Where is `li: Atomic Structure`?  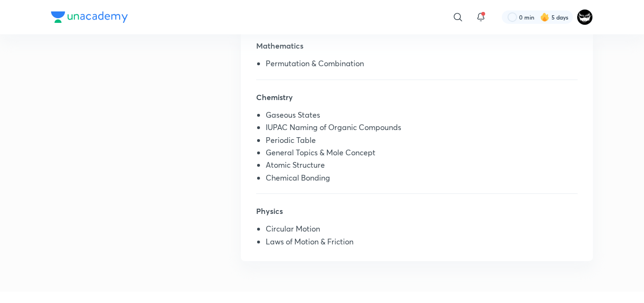
li: Atomic Structure is located at coordinates (421, 167).